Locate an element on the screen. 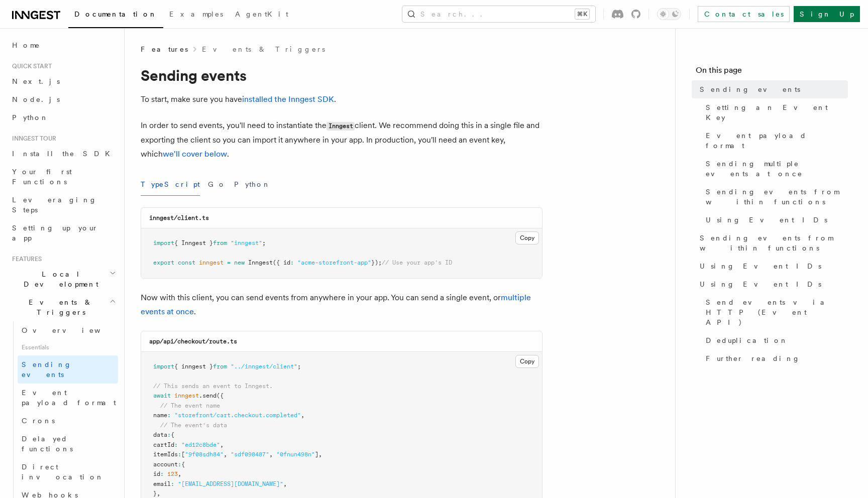 The height and width of the screenshot is (498, 868). a: Next.js is located at coordinates (63, 81).